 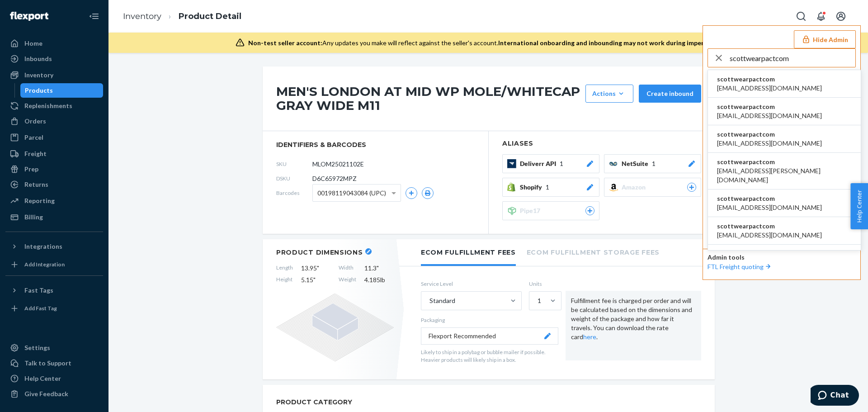 What do you see at coordinates (36, 185) in the screenshot?
I see `div: Returns` at bounding box center [36, 185].